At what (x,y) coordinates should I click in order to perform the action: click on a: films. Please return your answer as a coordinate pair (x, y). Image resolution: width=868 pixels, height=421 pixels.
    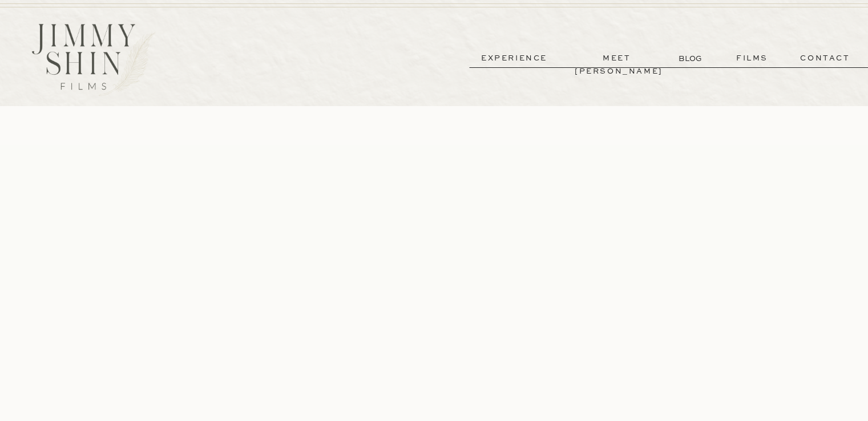
    Looking at the image, I should click on (752, 58).